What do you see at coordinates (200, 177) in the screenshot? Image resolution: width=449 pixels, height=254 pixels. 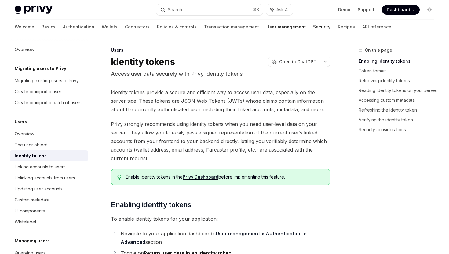 I see `a: Privy Dashboard` at bounding box center [200, 177].